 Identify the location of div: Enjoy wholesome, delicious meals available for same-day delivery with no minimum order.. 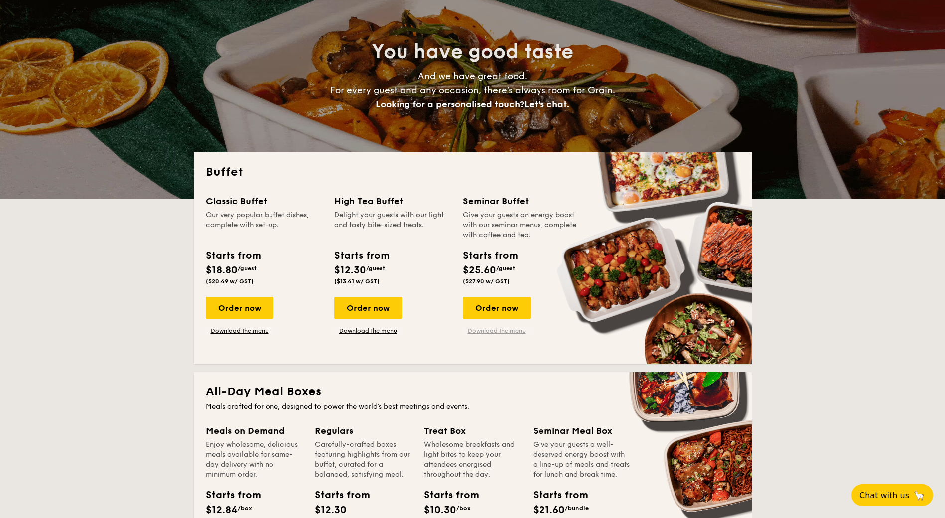
(254, 460).